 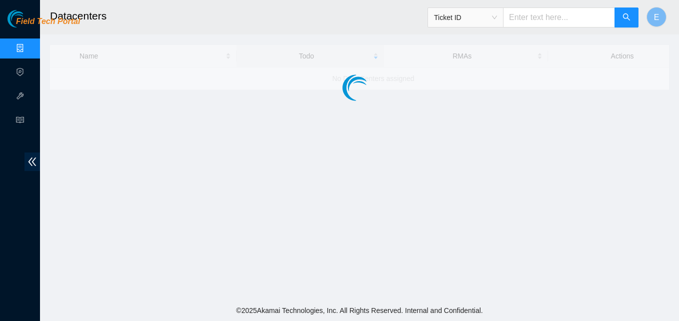 What do you see at coordinates (627, 18) in the screenshot?
I see `span: search` at bounding box center [627, 18].